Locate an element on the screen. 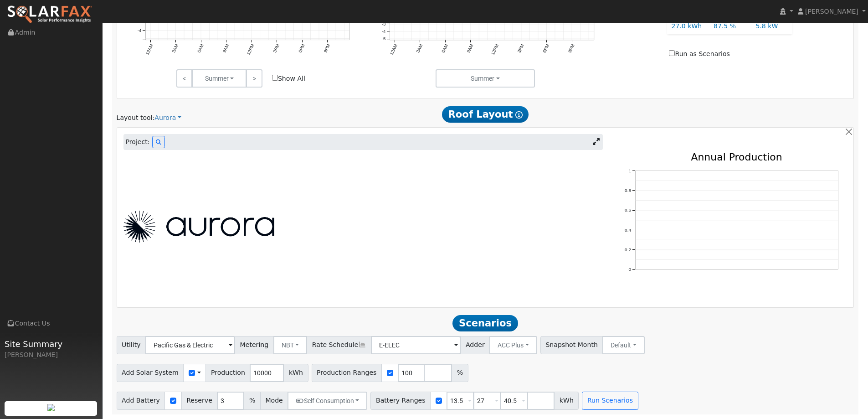 The image size is (868, 419). a: Aurora is located at coordinates (168, 117).